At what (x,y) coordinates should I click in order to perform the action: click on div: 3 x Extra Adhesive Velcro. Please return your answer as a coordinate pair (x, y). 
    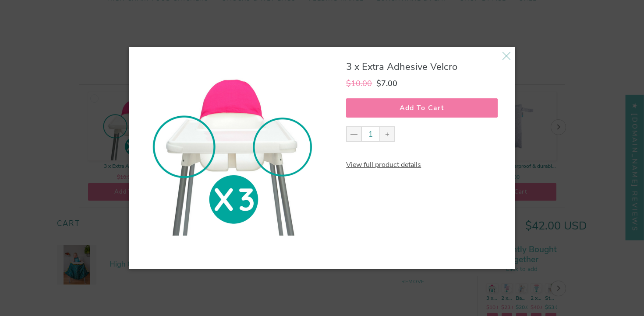
    Looking at the image, I should click on (422, 67).